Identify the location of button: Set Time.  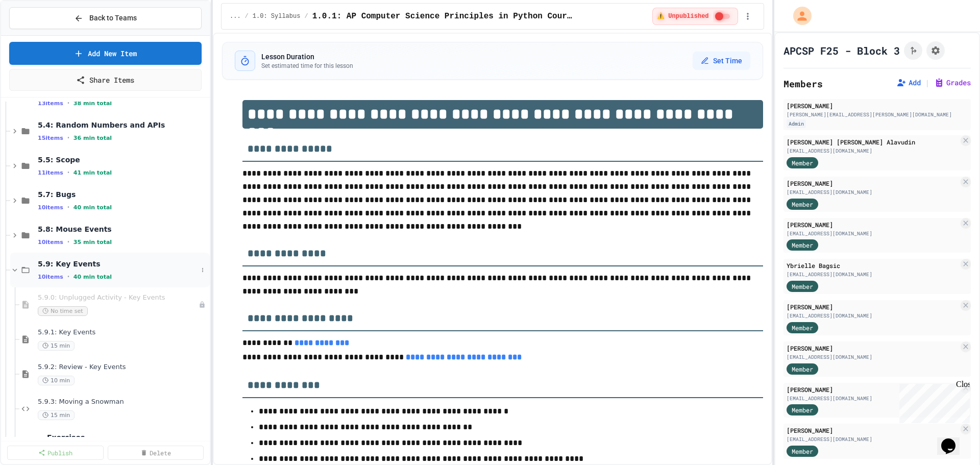
(721, 61).